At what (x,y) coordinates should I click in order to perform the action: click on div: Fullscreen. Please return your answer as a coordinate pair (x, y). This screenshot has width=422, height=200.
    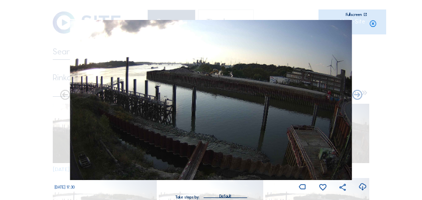
    Looking at the image, I should click on (354, 15).